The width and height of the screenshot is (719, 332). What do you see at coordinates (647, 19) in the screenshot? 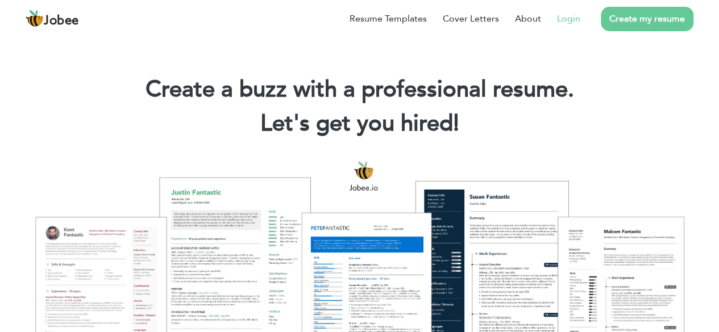
I see `a: Create my resume` at bounding box center [647, 19].